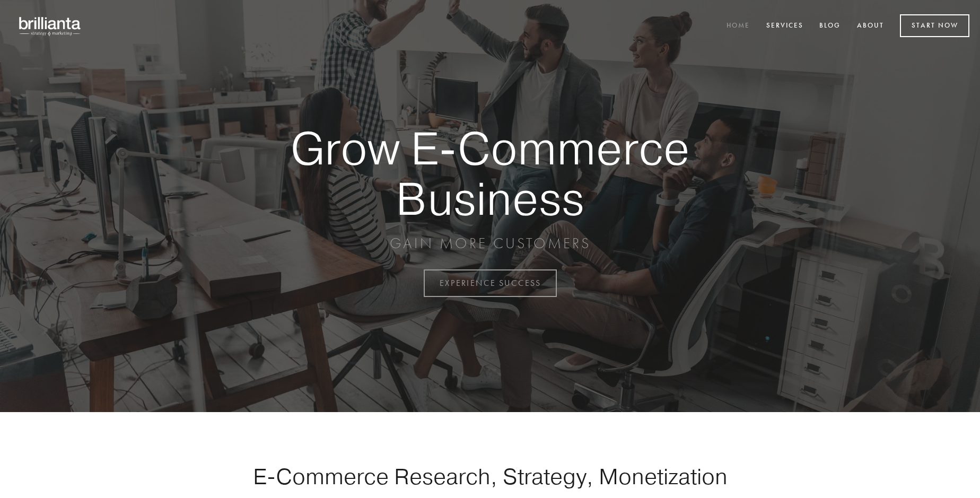 This screenshot has height=498, width=980. I want to click on a: EXPERIENCE SUCCESS, so click(490, 283).